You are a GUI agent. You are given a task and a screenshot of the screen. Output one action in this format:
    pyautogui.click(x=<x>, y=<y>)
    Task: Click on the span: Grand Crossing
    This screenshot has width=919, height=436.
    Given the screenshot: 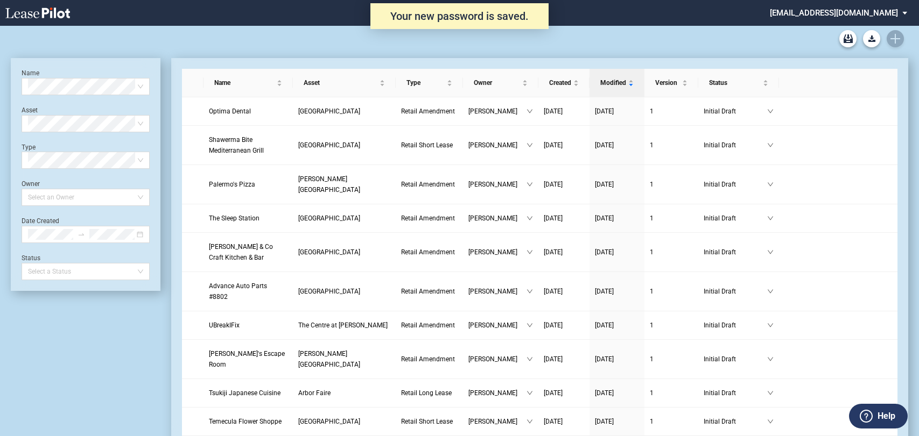 What is the action you would take?
    pyautogui.click(x=329, y=145)
    